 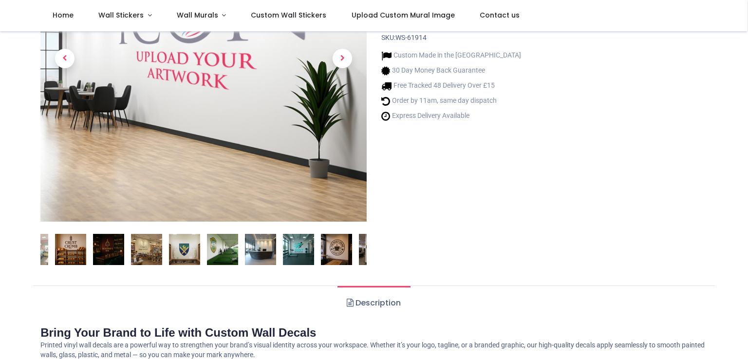 What do you see at coordinates (451, 101) in the screenshot?
I see `li: Order by 11am, same day dispatch` at bounding box center [451, 101].